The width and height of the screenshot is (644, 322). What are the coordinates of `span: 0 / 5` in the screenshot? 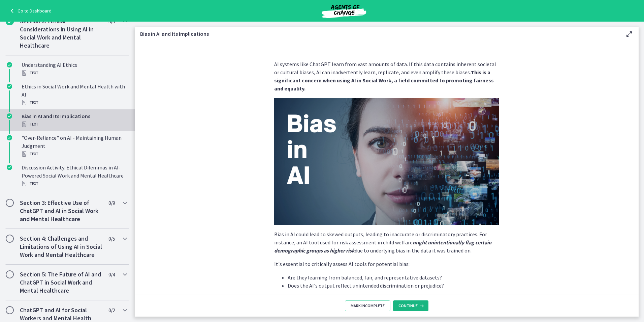 It's located at (112, 239).